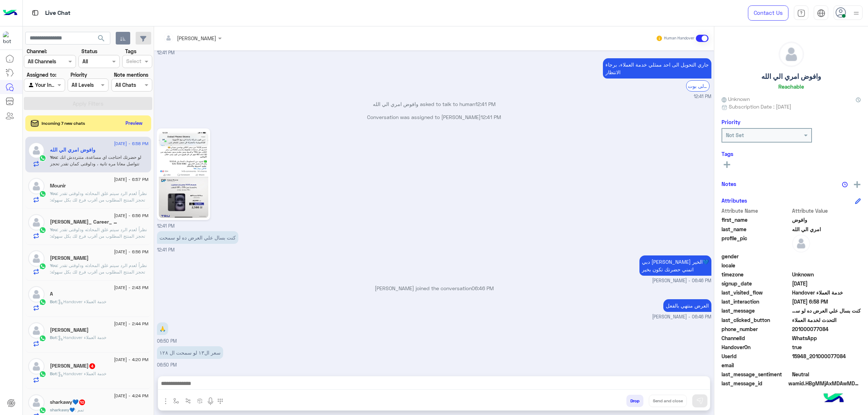 This screenshot has width=868, height=415. I want to click on p: 29/8/2025, 12:41 PM, so click(198, 237).